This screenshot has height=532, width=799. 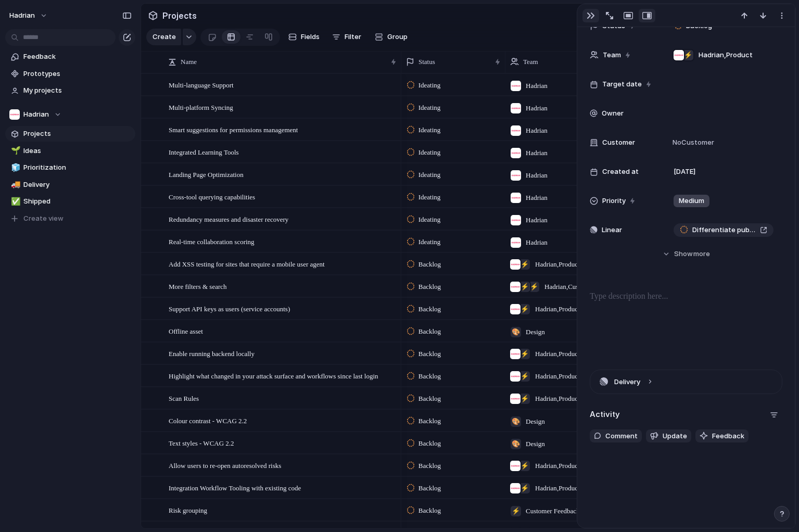 I want to click on span: My projects, so click(x=77, y=91).